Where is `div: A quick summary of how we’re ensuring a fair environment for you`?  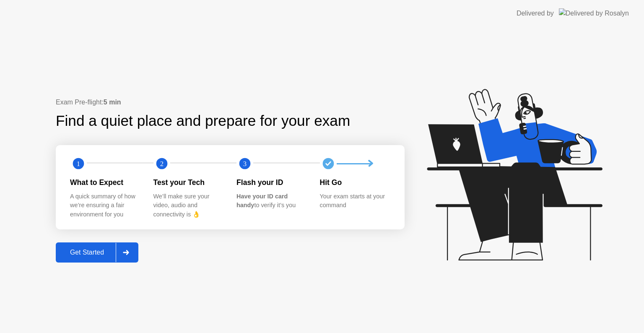
div: A quick summary of how we’re ensuring a fair environment for you is located at coordinates (105, 206).